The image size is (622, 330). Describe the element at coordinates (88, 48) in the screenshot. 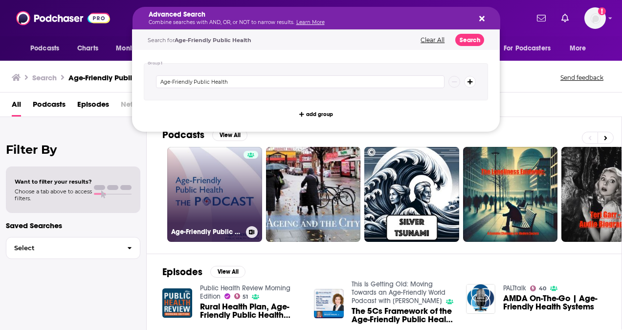

I see `span: Charts` at that location.